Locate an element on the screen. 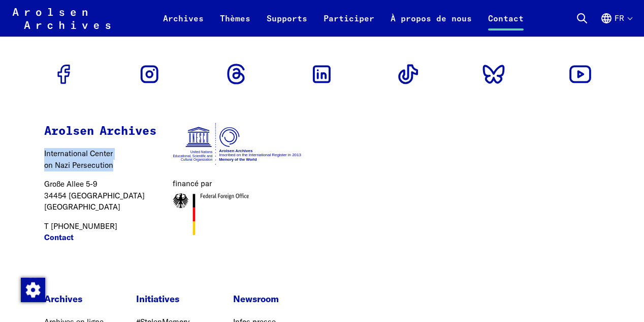  a: Aller au profil Instagram is located at coordinates (149, 74).